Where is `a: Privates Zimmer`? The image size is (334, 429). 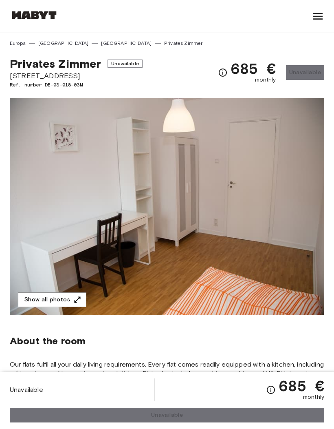
a: Privates Zimmer is located at coordinates (183, 43).